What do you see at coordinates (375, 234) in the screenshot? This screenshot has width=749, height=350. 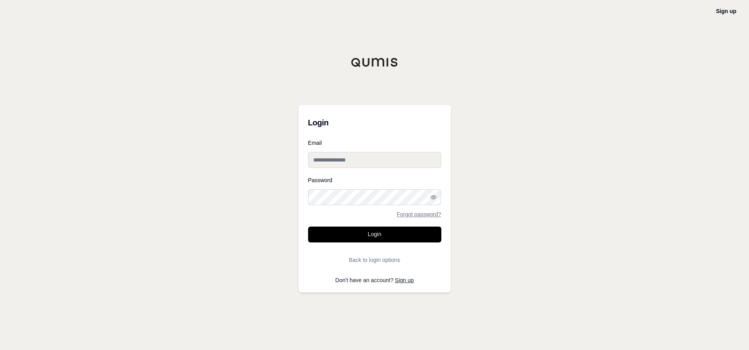 I see `button: Login` at bounding box center [375, 234].